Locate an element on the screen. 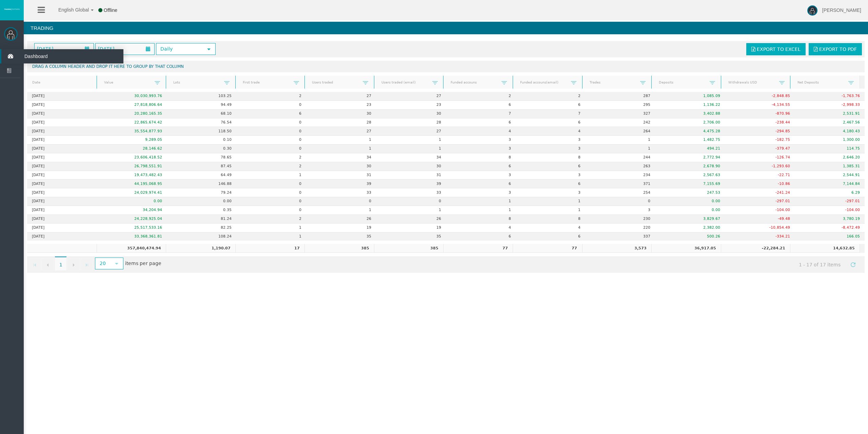 The height and width of the screenshot is (434, 868). a: Users traded (email) is located at coordinates (404, 82).